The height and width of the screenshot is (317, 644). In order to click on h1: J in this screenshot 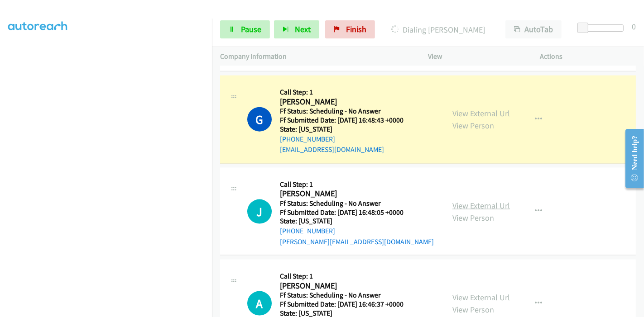, I will do `click(259, 212)`.